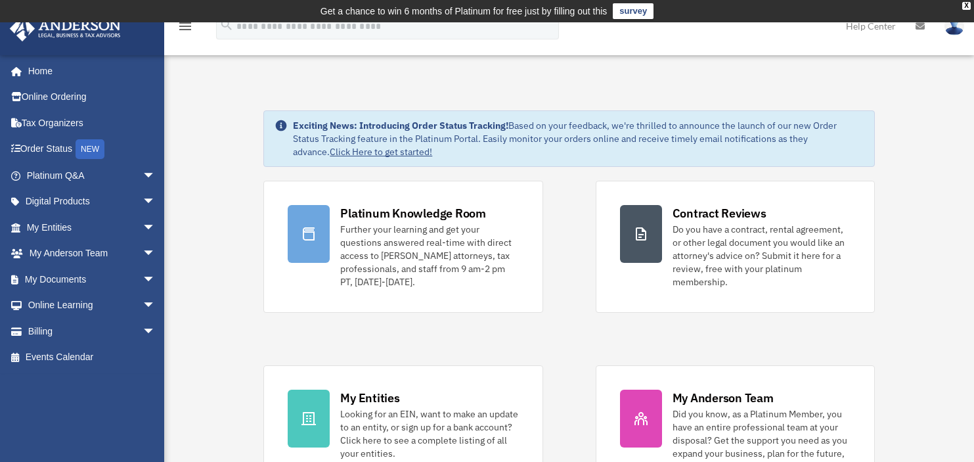 Image resolution: width=974 pixels, height=462 pixels. I want to click on a: menu, so click(185, 28).